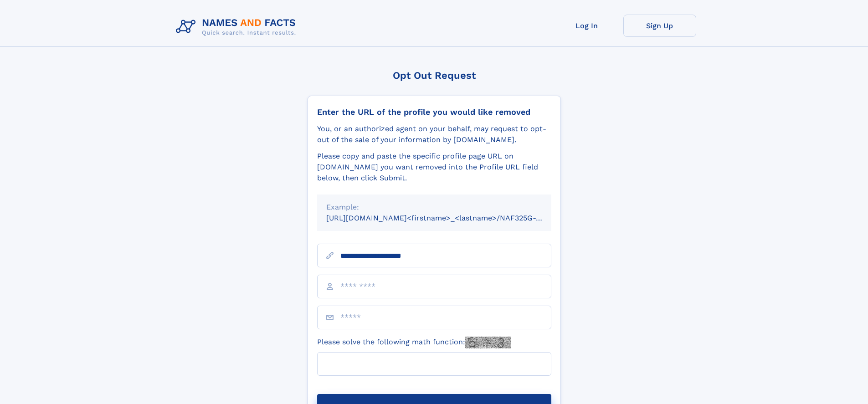  What do you see at coordinates (434, 134) in the screenshot?
I see `div: You, or an authorized agent on your behalf, may request to opt-out of the sale of your informatio...` at bounding box center [434, 134].